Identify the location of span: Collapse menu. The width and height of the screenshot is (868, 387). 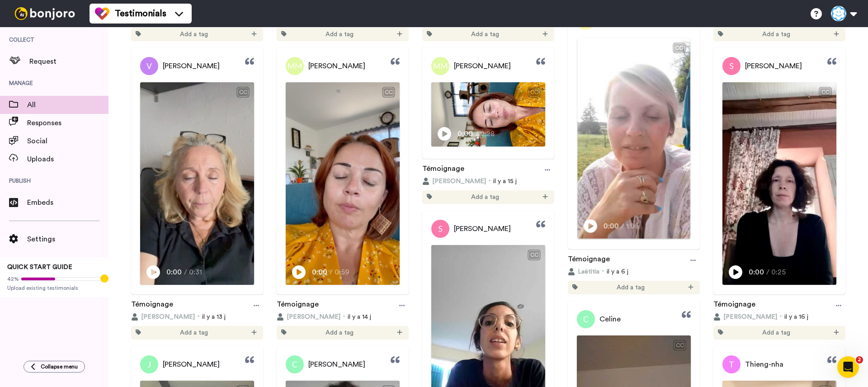
(59, 367).